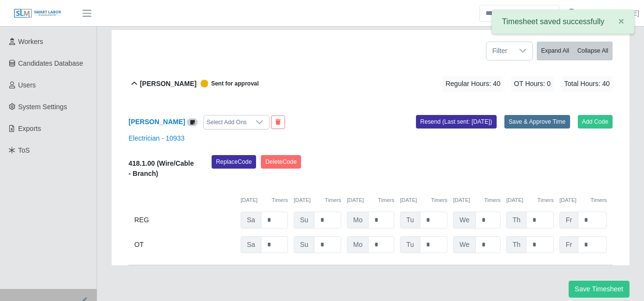 This screenshot has width=644, height=301. Describe the element at coordinates (555, 51) in the screenshot. I see `button: Expand All` at that location.